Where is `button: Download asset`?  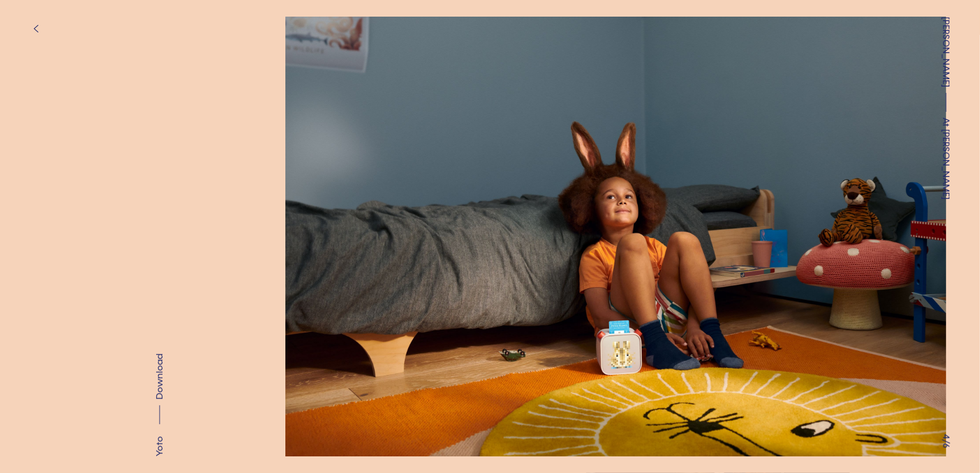 button: Download asset is located at coordinates (160, 392).